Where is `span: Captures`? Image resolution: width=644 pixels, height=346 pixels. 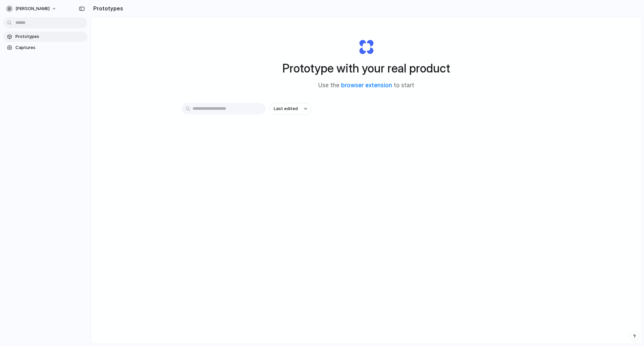 span: Captures is located at coordinates (50, 48).